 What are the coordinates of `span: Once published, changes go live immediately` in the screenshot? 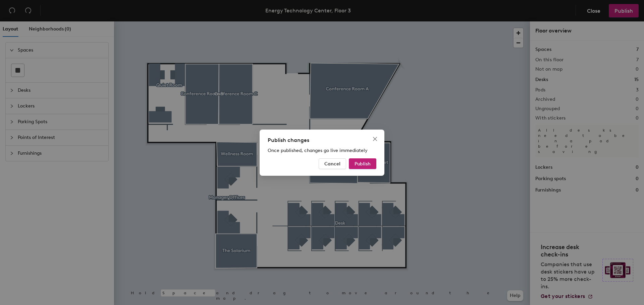 It's located at (318, 151).